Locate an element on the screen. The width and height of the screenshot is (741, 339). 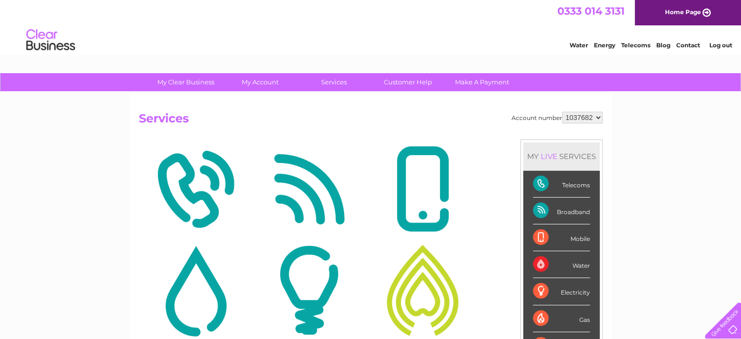
a: Make A Payment is located at coordinates (482, 82).